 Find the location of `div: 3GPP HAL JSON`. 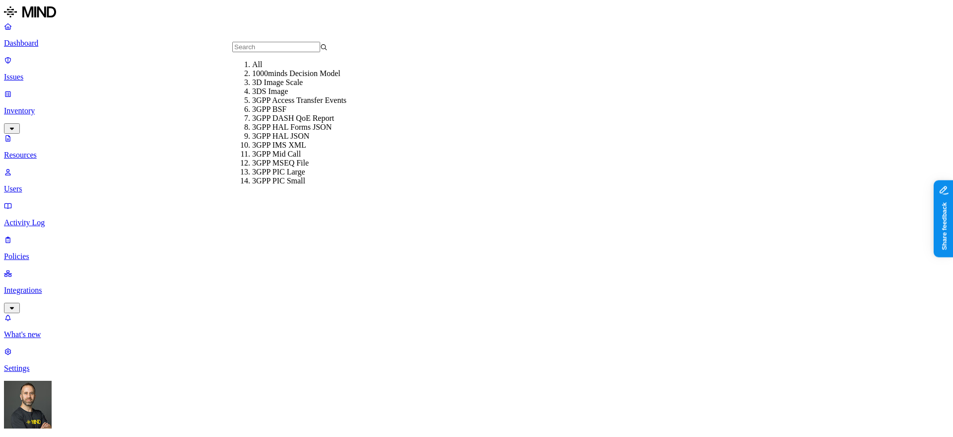

div: 3GPP HAL JSON is located at coordinates (300, 136).